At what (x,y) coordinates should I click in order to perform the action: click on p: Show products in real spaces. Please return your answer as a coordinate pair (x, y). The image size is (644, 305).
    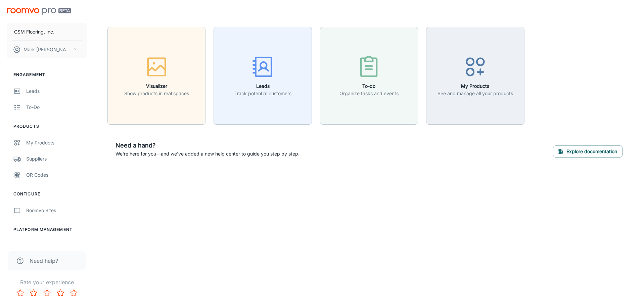
    Looking at the image, I should click on (157, 94).